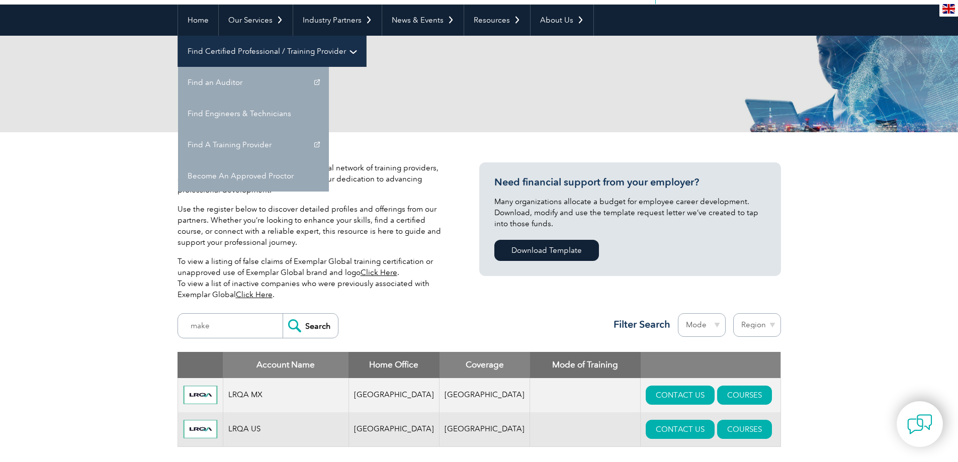  Describe the element at coordinates (254, 83) in the screenshot. I see `a: Find an Auditor` at that location.